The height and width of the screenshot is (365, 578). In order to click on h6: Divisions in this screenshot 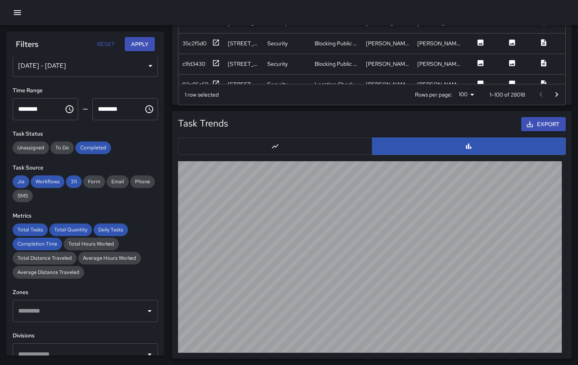, I will do `click(85, 336)`.